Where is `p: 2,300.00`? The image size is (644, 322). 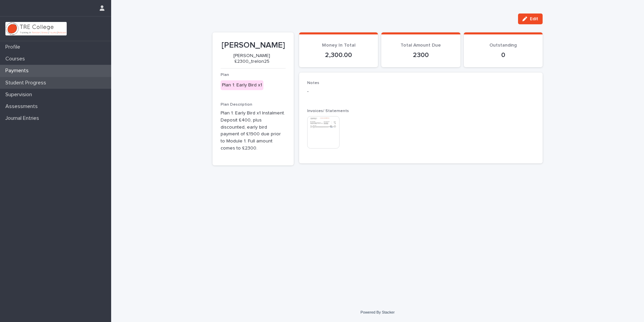
p: 2,300.00 is located at coordinates (339, 55).